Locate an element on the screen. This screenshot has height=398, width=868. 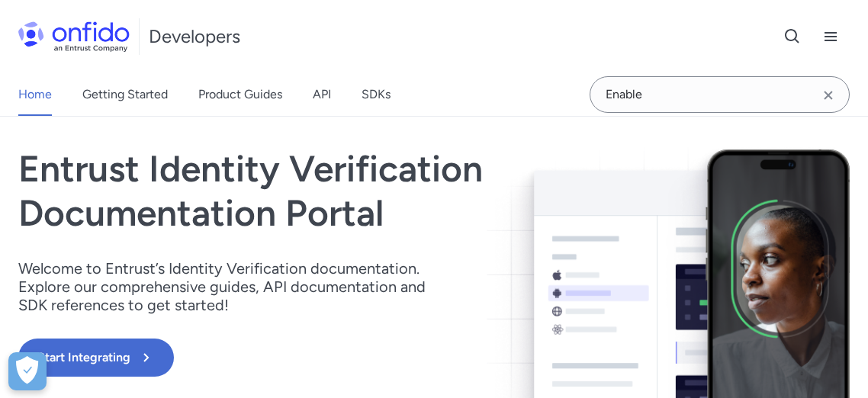
button: Open navigation menu button is located at coordinates (830, 37).